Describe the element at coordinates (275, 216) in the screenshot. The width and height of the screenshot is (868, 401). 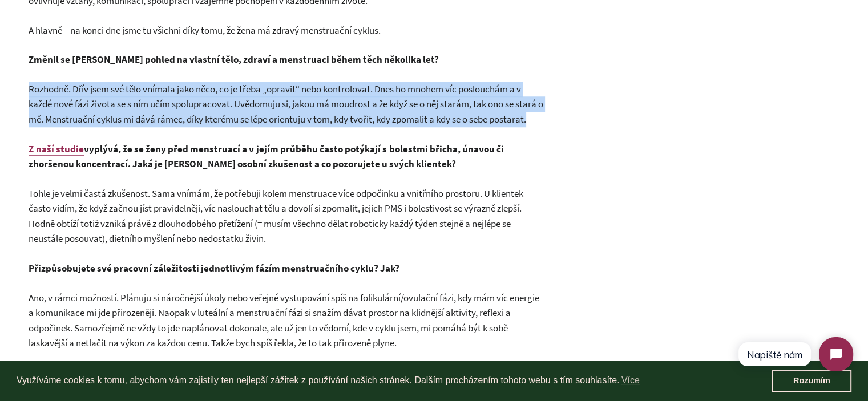
I see `span: Tohle je velmi častá zkušenost. Sama vnímám, že potřebuji kolem menstruace více odpočinku a vnitř...` at that location.